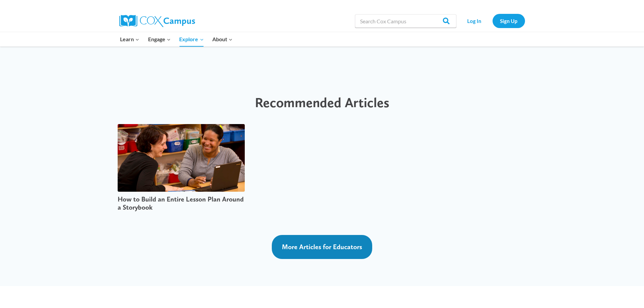 The image size is (644, 308). I want to click on span: More Articles for Educators, so click(322, 246).